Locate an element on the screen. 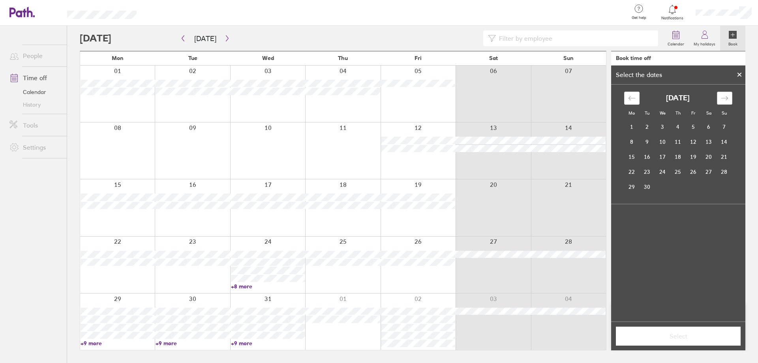  span: Sun is located at coordinates (568, 58).